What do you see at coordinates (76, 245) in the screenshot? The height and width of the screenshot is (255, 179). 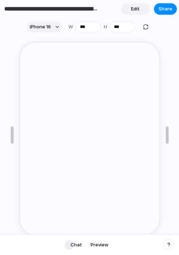 I see `button: Chat` at bounding box center [76, 245].